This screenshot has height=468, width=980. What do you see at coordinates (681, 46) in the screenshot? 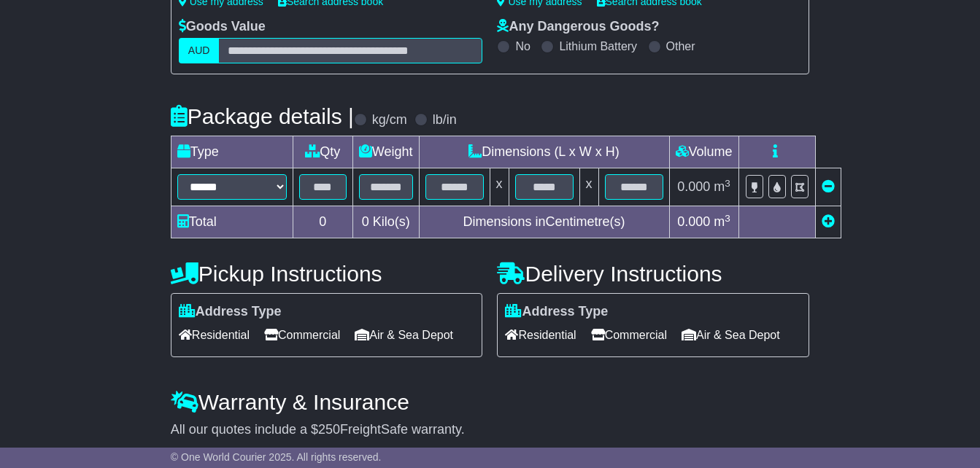
I see `label: Other` at bounding box center [681, 46].